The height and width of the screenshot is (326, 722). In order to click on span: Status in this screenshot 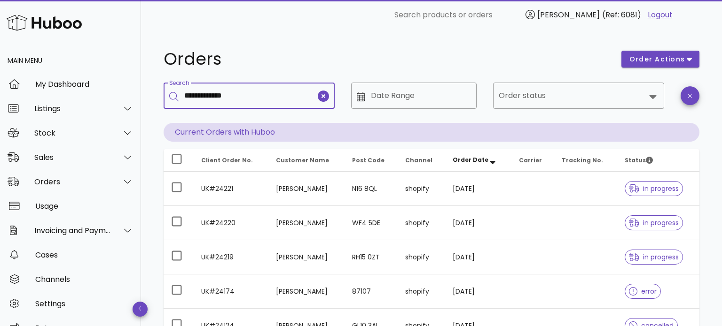, I will do `click(638, 160)`.